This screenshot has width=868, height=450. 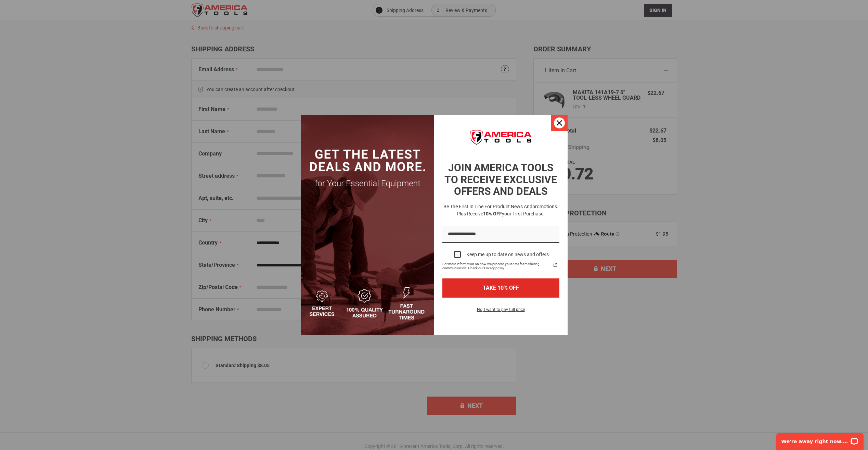 I want to click on p: We're away right now. Please check back later!, so click(x=43, y=13).